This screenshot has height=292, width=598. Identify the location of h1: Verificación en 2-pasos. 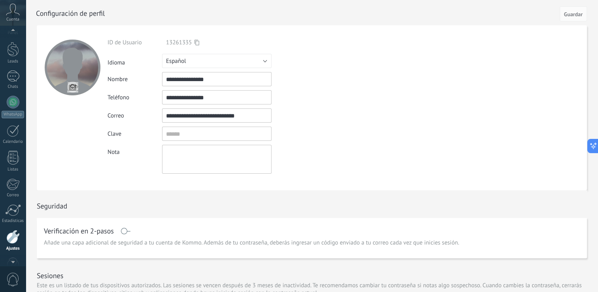
(79, 231).